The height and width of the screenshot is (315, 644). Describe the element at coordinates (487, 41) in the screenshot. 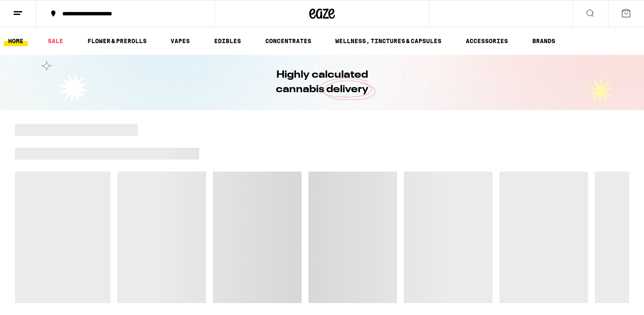

I see `a: ACCESSORIES` at that location.